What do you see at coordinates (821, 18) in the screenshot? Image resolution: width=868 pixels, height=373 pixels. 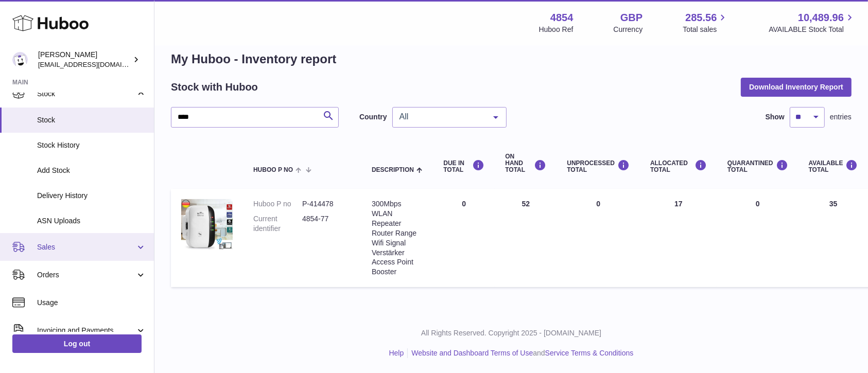 I see `span: 10,489.96` at bounding box center [821, 18].